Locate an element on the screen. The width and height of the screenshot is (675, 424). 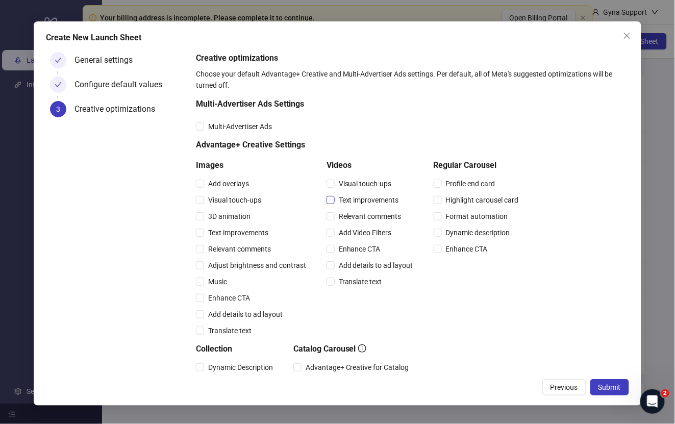
span: Format automation is located at coordinates (477, 216).